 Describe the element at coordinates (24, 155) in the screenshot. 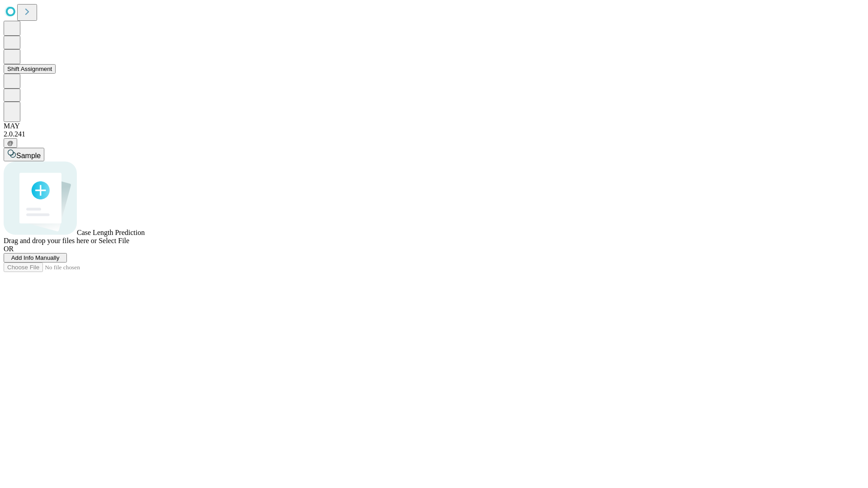

I see `button: Sample` at that location.